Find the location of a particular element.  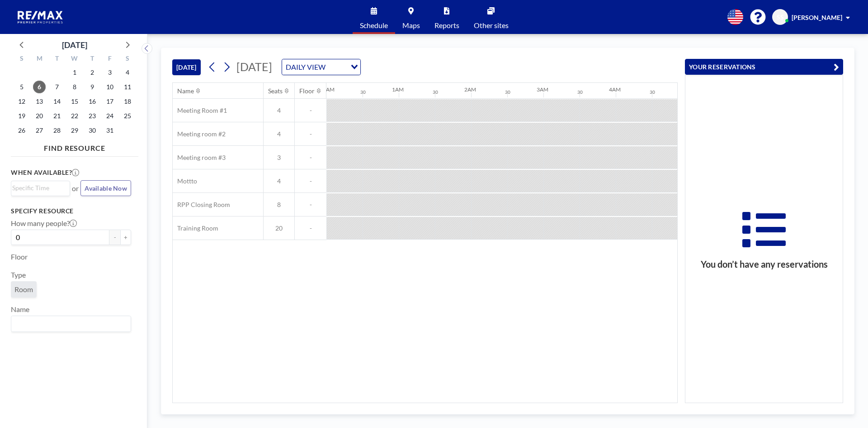

div: 1AM is located at coordinates (398, 90).